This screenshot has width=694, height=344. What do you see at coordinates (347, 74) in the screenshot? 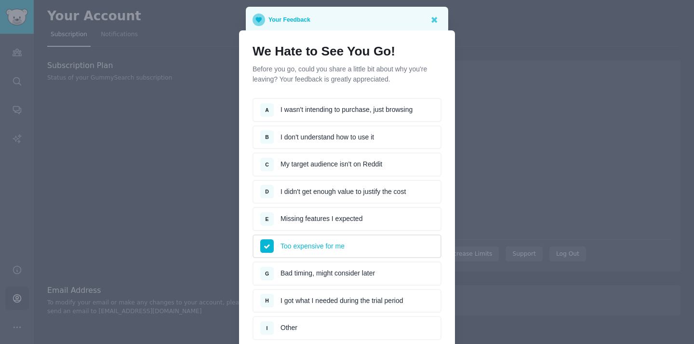
I see `p: Before you go, could you share a little bit about why you're leaving? Your feedback is greatly ap...` at bounding box center [347, 74].